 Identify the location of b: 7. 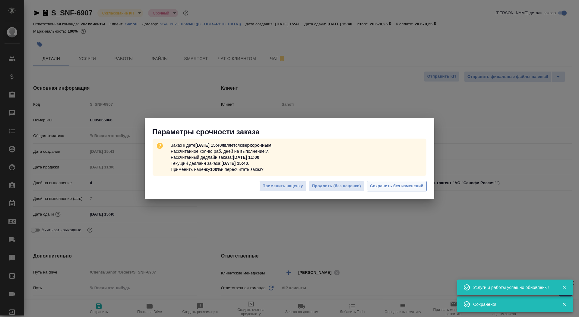
(267, 151).